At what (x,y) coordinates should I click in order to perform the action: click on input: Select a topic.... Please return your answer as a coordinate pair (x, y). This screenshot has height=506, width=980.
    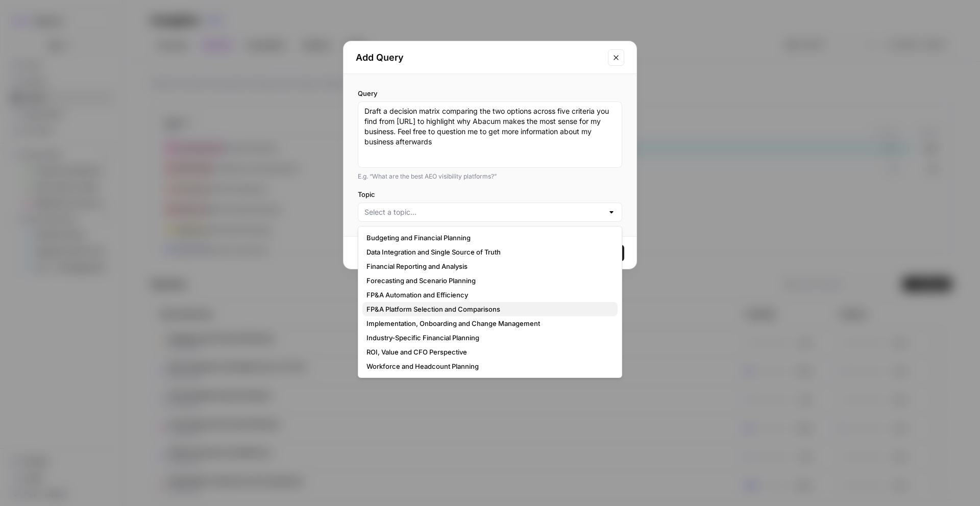
    Looking at the image, I should click on (484, 212).